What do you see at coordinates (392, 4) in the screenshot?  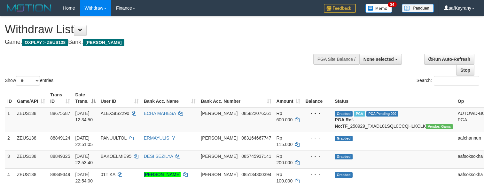 I see `span: 34` at bounding box center [392, 4].